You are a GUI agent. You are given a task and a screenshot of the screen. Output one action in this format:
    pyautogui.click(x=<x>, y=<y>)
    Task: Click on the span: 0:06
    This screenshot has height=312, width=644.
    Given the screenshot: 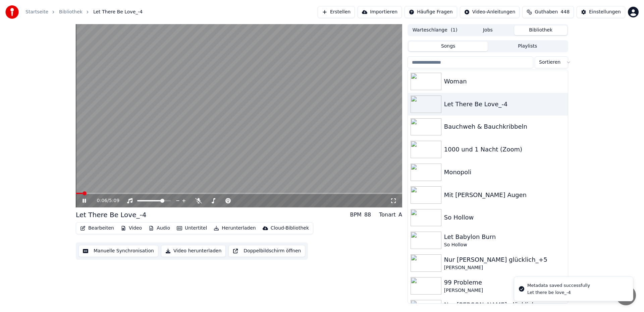 What is the action you would take?
    pyautogui.click(x=102, y=201)
    